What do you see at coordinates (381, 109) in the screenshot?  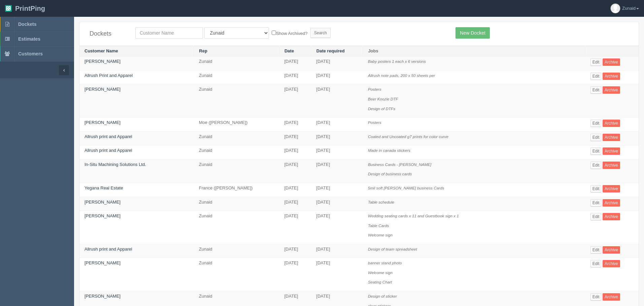 I see `i: Design of DTFs` at bounding box center [381, 109].